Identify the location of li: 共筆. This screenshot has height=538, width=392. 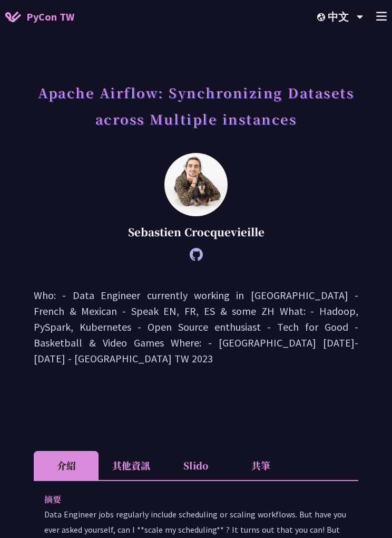
(261, 465).